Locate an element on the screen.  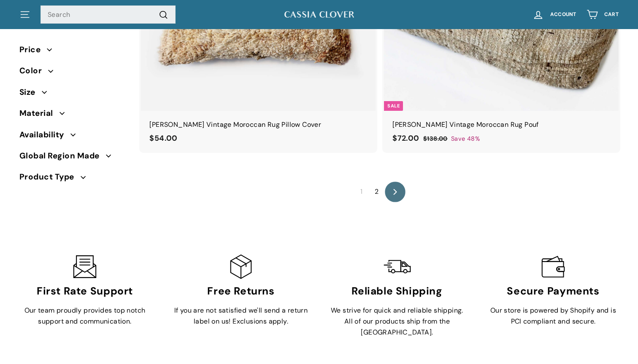
p: If you are not satisfied we'll send a return label on us! Exclusions apply. is located at coordinates (241, 316).